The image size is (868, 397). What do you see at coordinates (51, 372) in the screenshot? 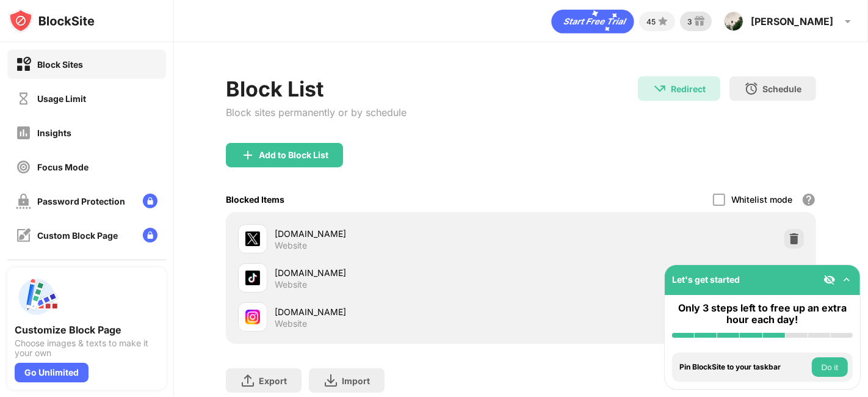
I see `div: Go Unlimited` at bounding box center [51, 372].